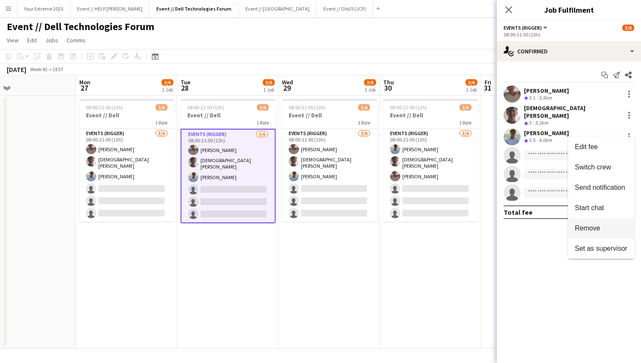  Describe the element at coordinates (601, 147) in the screenshot. I see `button: Edit fee` at that location.